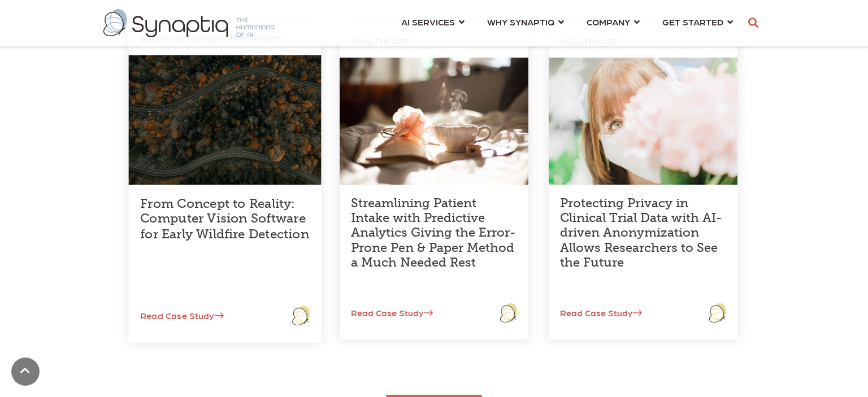 This screenshot has width=868, height=397. Describe the element at coordinates (189, 23) in the screenshot. I see `a: synaptiq logo-2` at that location.